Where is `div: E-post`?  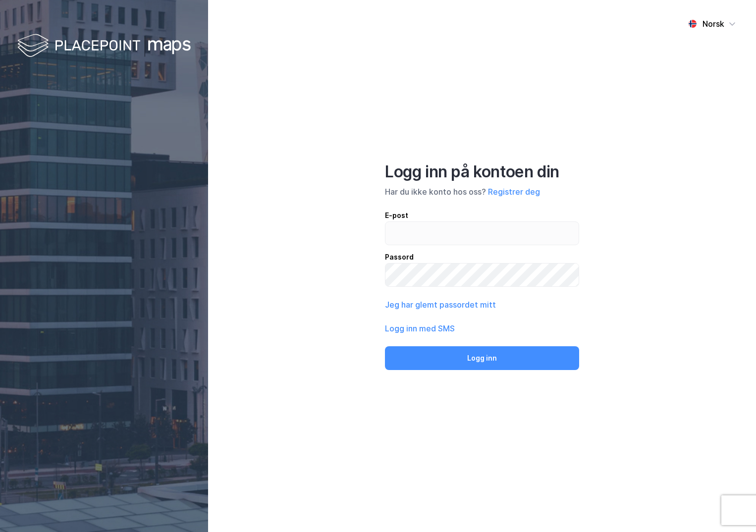 div: E-post is located at coordinates (482, 215).